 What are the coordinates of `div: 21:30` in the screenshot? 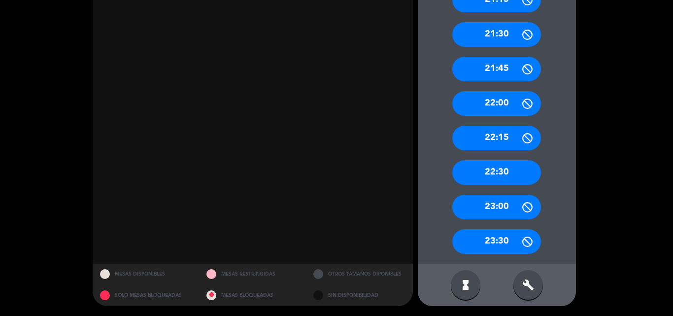 It's located at (497, 34).